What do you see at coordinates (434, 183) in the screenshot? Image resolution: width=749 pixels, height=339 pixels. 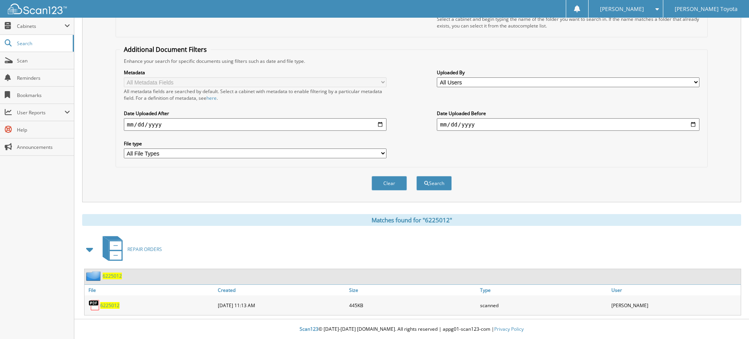 I see `button: Search` at bounding box center [434, 183].